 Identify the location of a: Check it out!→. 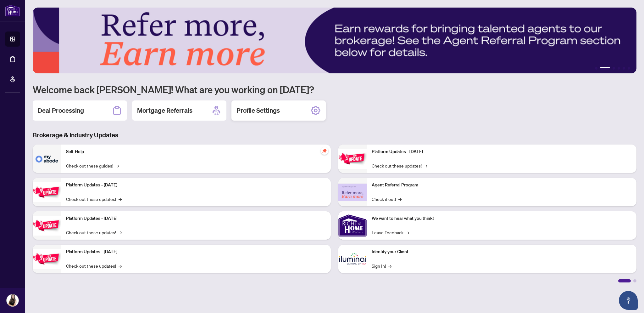
(387, 199).